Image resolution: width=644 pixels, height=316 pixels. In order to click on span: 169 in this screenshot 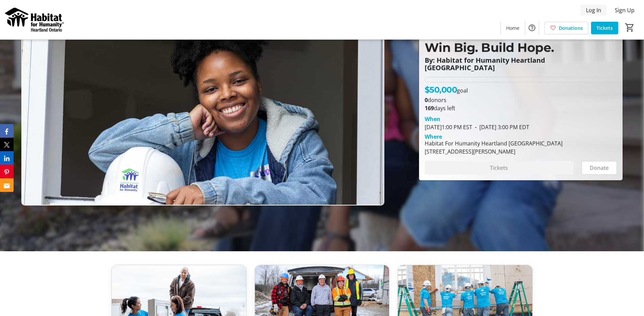, I will do `click(429, 108)`.